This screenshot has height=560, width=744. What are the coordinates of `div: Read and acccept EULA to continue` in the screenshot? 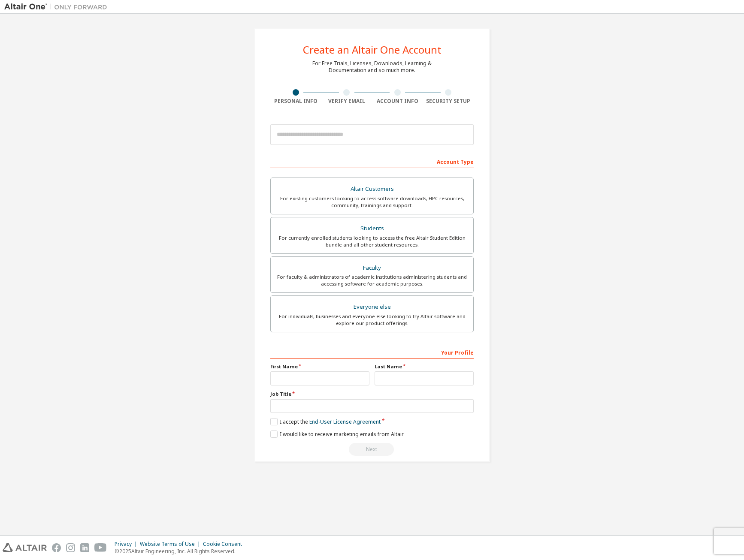 It's located at (372, 449).